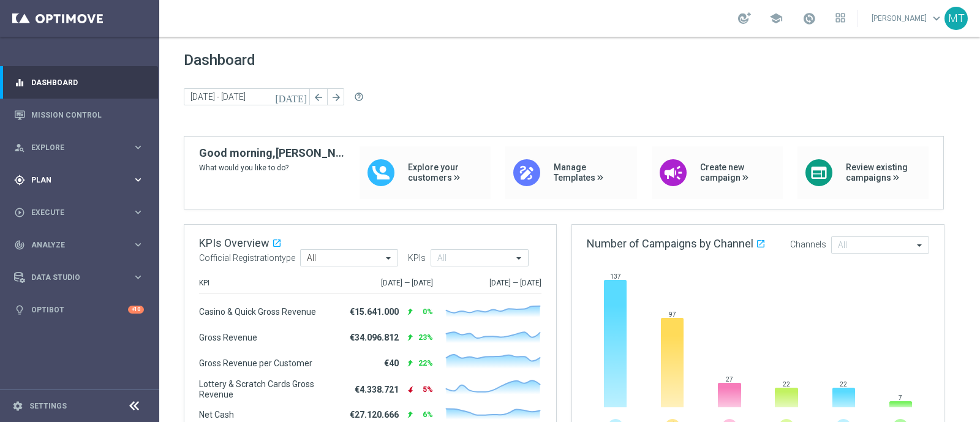 The height and width of the screenshot is (422, 980). Describe the element at coordinates (17, 406) in the screenshot. I see `i: settings` at that location.